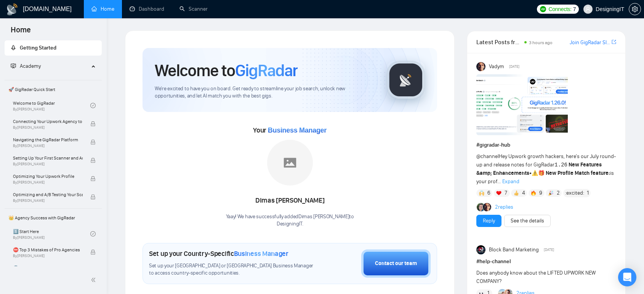 The width and height of the screenshot is (644, 294). What do you see at coordinates (53, 89) in the screenshot?
I see `span: 🚀 GigRadar Quick Start` at bounding box center [53, 89].